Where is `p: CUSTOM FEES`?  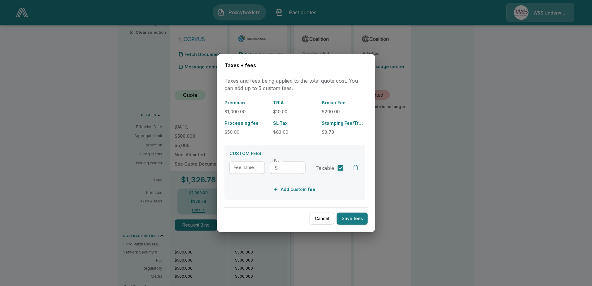
p: CUSTOM FEES is located at coordinates (295, 153).